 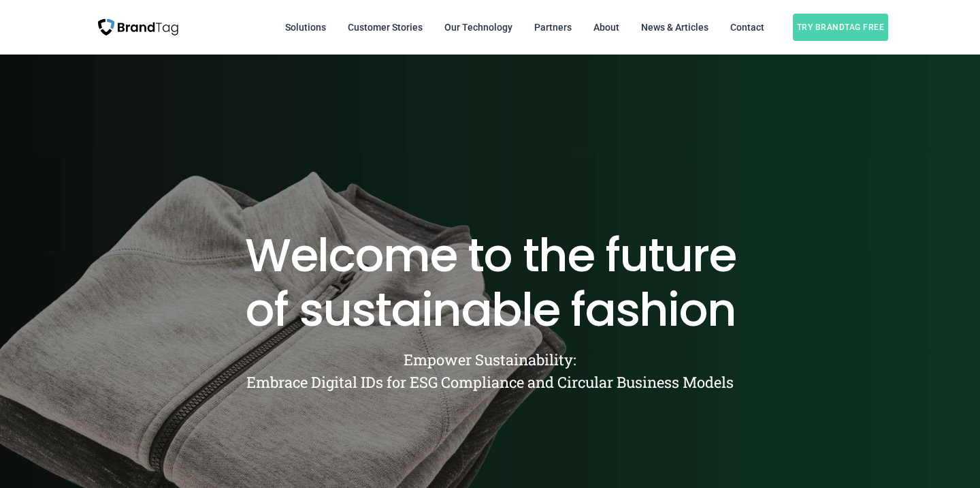 I want to click on span: Contact, so click(x=747, y=28).